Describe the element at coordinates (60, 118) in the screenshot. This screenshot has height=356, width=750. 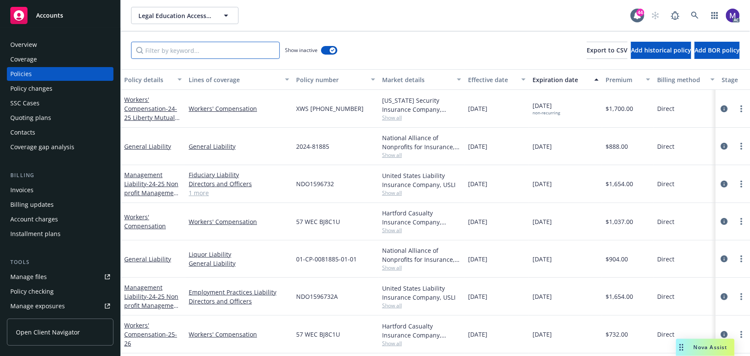
I see `a: Quoting plans` at that location.